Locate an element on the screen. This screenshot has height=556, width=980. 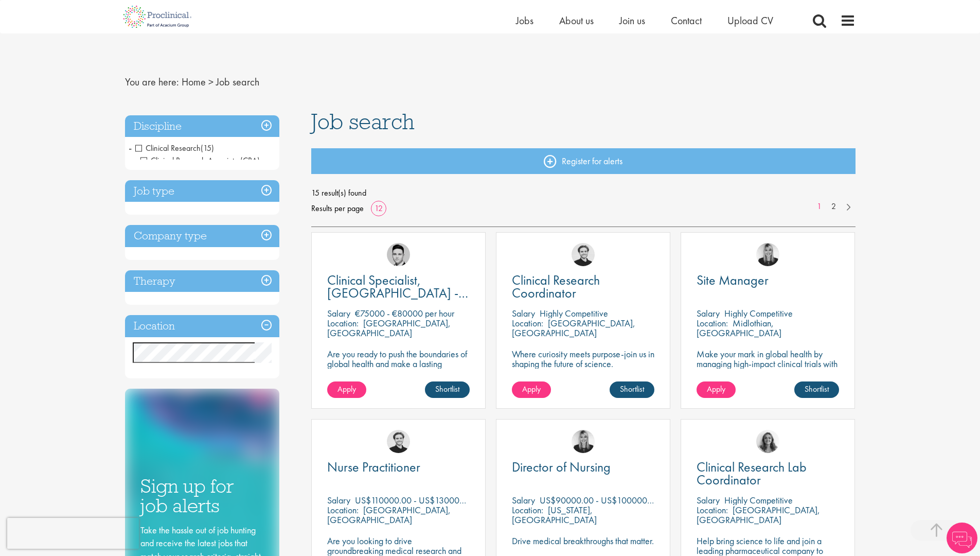
span: Join us is located at coordinates (632, 21).